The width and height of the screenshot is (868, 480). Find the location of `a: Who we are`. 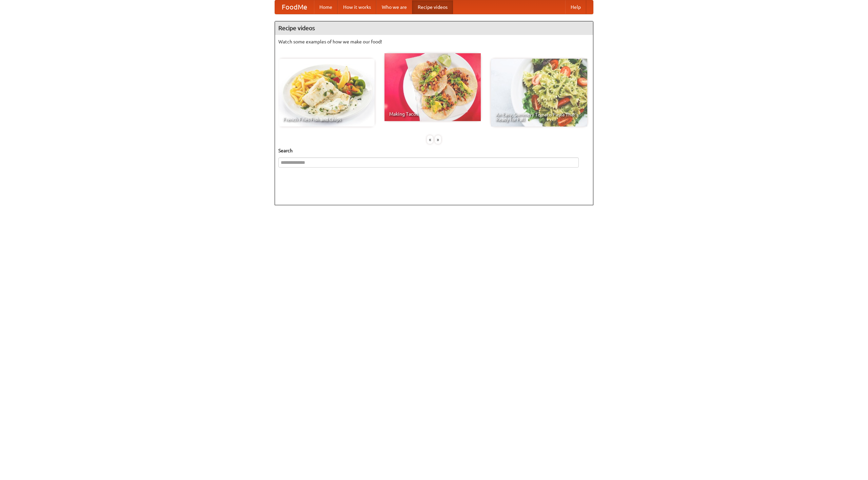

a: Who we are is located at coordinates (394, 7).